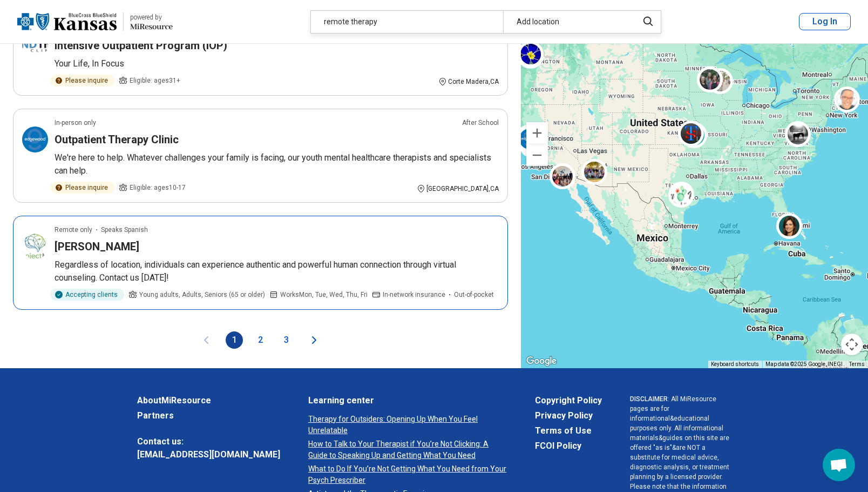 The height and width of the screenshot is (492, 868). Describe the element at coordinates (141, 46) in the screenshot. I see `h3: Intensive Outpatient Program (IOP)` at that location.